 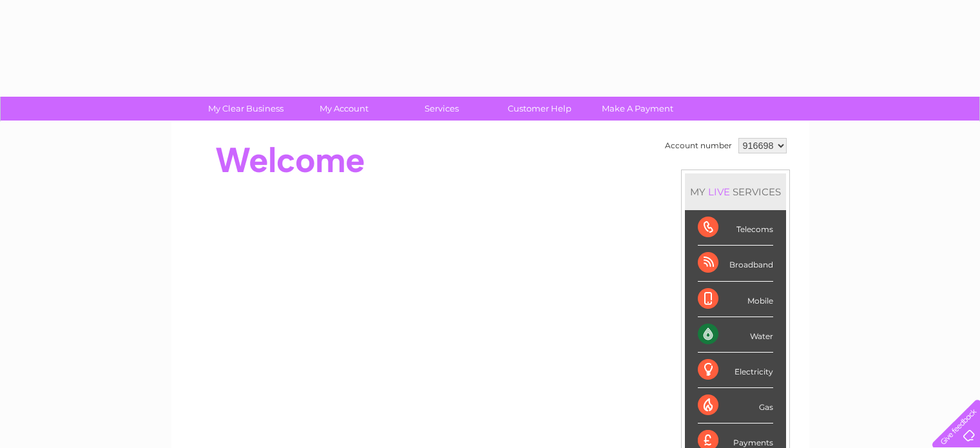 I want to click on td: Account number, so click(x=699, y=146).